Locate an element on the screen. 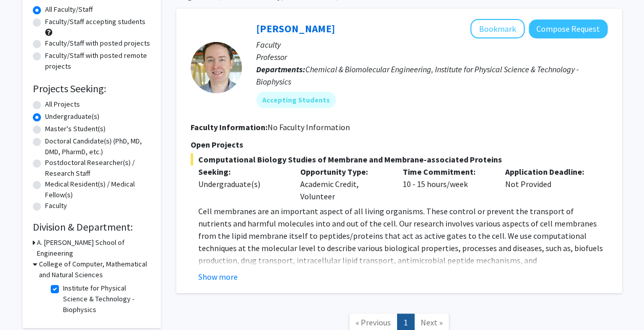 The image size is (644, 330). span: « Previous is located at coordinates (373, 323).